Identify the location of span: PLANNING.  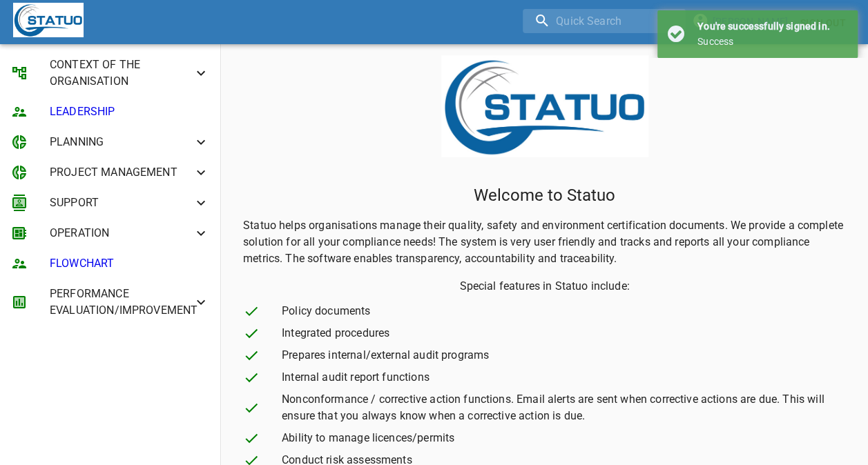
(121, 142).